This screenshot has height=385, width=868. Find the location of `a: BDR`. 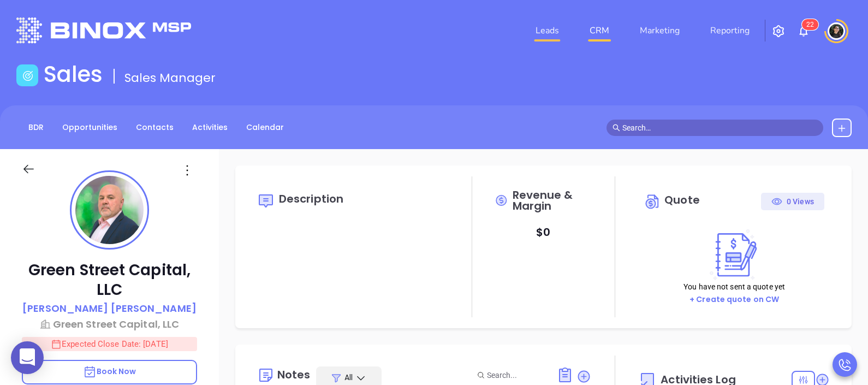

a: BDR is located at coordinates (36, 127).